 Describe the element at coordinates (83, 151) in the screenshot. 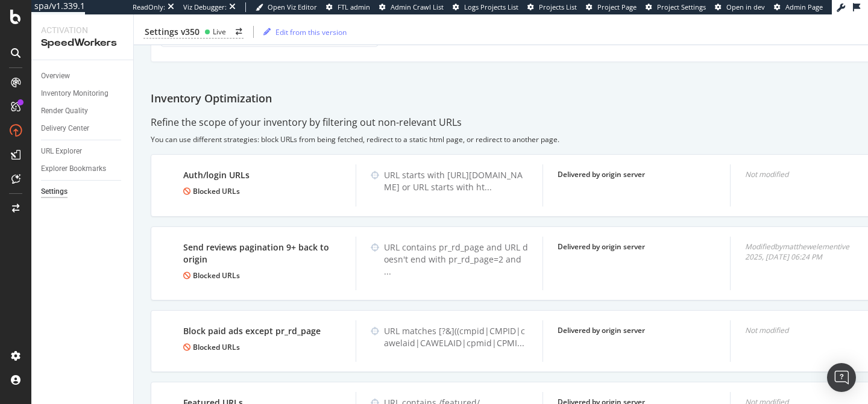

I see `a: URL Explorer` at that location.